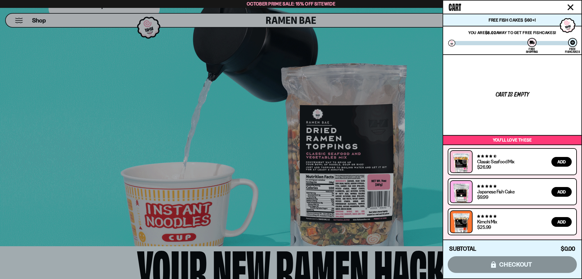  Describe the element at coordinates (568, 248) in the screenshot. I see `span: $0.00` at that location.